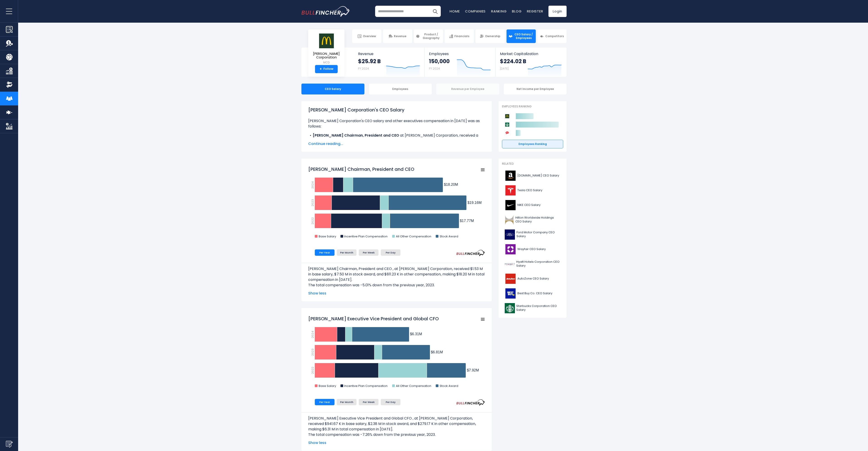  What do you see at coordinates (507, 133) in the screenshot?
I see `img: Yum! Brands competitors logo` at bounding box center [507, 133].